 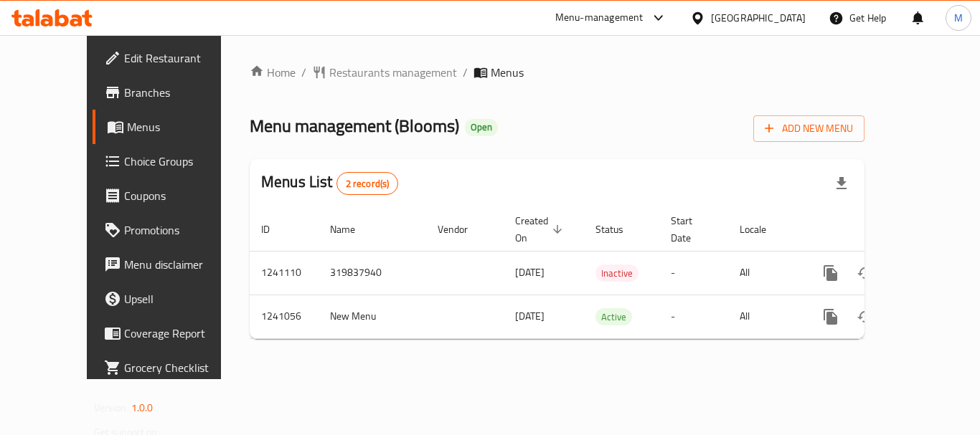 I want to click on span: Branches, so click(x=182, y=92).